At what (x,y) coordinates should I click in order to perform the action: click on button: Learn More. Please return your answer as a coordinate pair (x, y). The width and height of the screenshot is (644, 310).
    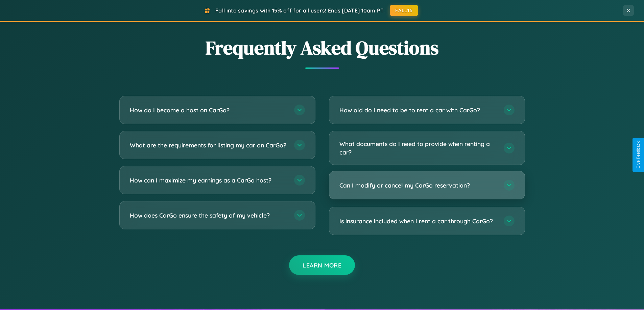
    Looking at the image, I should click on (322, 266).